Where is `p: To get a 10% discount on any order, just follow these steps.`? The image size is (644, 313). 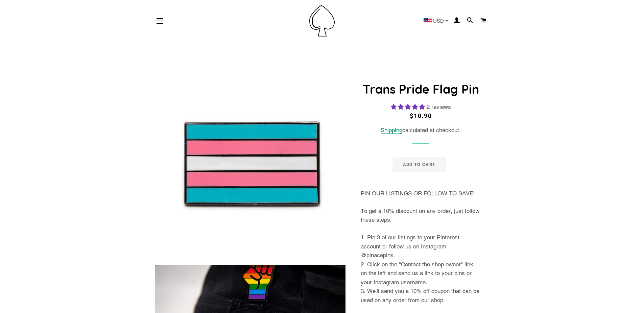
p: To get a 10% discount on any order, just follow these steps. is located at coordinates (421, 215).